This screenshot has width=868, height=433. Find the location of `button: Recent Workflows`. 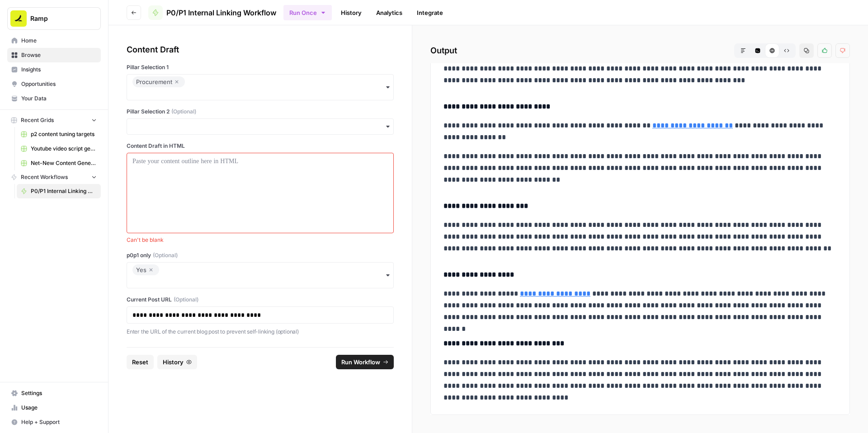

button: Recent Workflows is located at coordinates (54, 177).